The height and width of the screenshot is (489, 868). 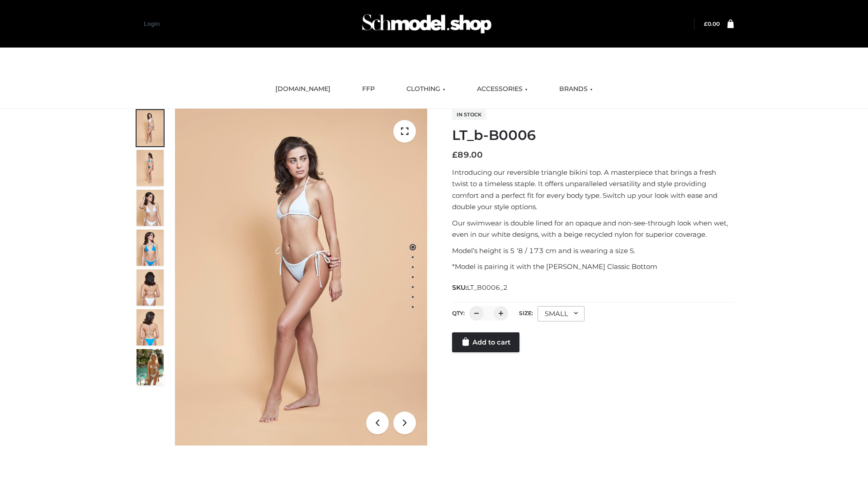 What do you see at coordinates (150, 327) in the screenshot?
I see `img: ArielClassicBikiniTop_CloudNine_AzureSky_OW114ECO_8-scaled.jpg` at bounding box center [150, 327].